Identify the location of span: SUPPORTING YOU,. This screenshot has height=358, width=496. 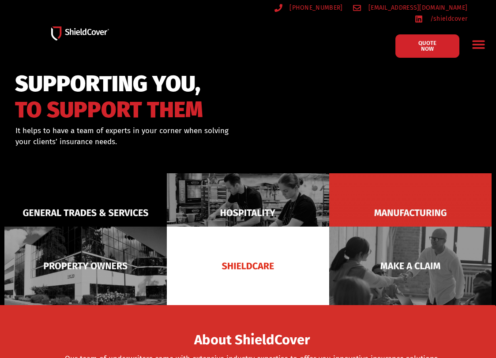
(109, 84).